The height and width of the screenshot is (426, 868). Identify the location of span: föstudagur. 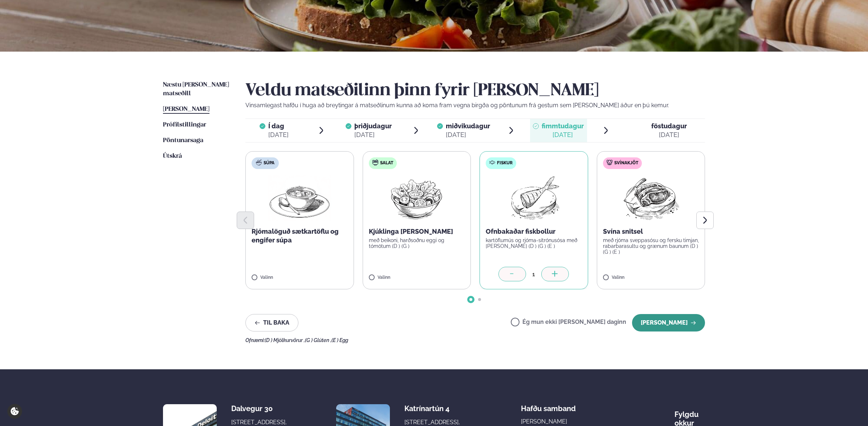
(669, 126).